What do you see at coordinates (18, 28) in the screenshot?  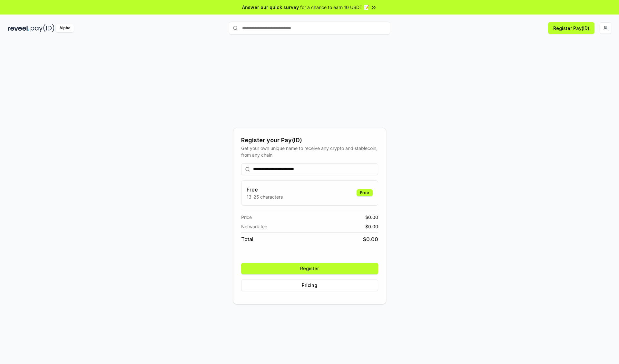 I see `img: reveel_dark` at bounding box center [18, 28].